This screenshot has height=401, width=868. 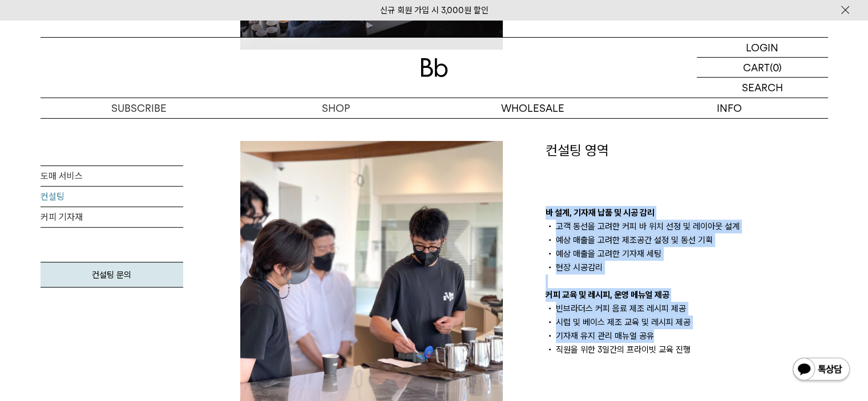 What do you see at coordinates (687, 309) in the screenshot?
I see `li: 빈브라더스 커피 음료 제조 레시피 제공` at bounding box center [687, 309].